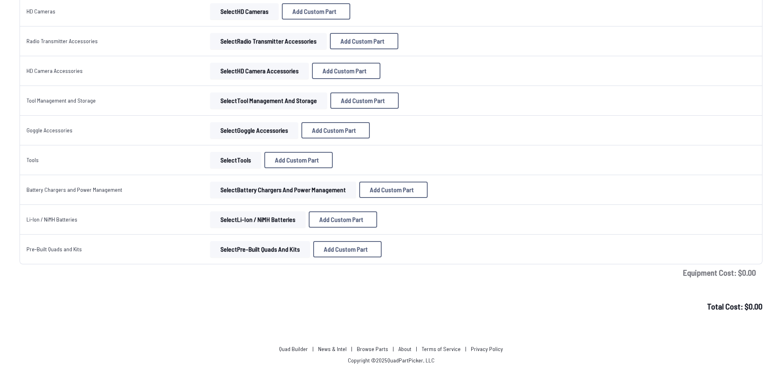  I want to click on a: News & Intel, so click(333, 349).